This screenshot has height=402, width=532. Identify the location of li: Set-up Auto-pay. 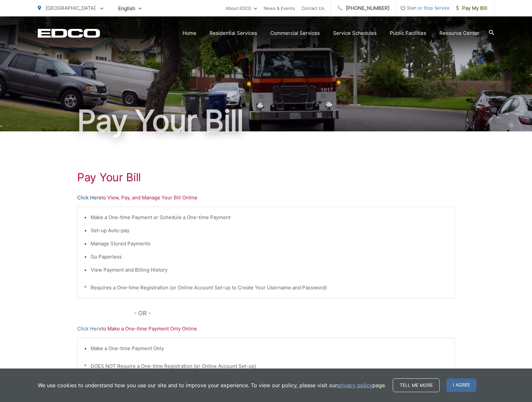
(269, 231).